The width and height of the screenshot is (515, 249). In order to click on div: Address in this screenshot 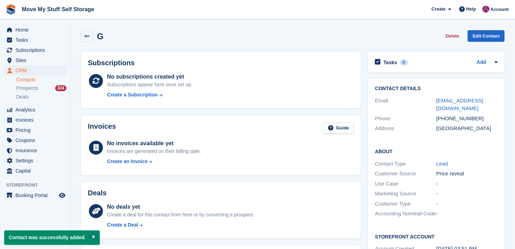, I will do `click(405, 129)`.